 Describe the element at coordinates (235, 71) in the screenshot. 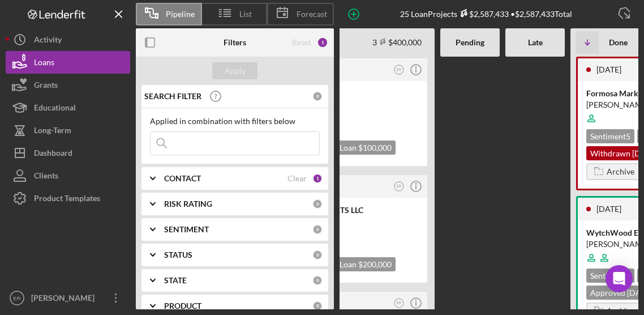

I see `button: Apply` at that location.